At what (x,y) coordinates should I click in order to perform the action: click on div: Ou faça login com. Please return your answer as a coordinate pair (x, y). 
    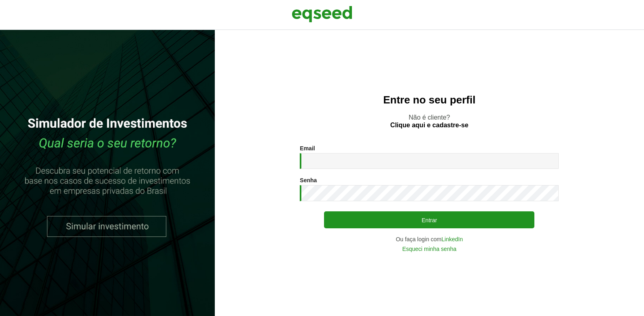
    Looking at the image, I should click on (429, 239).